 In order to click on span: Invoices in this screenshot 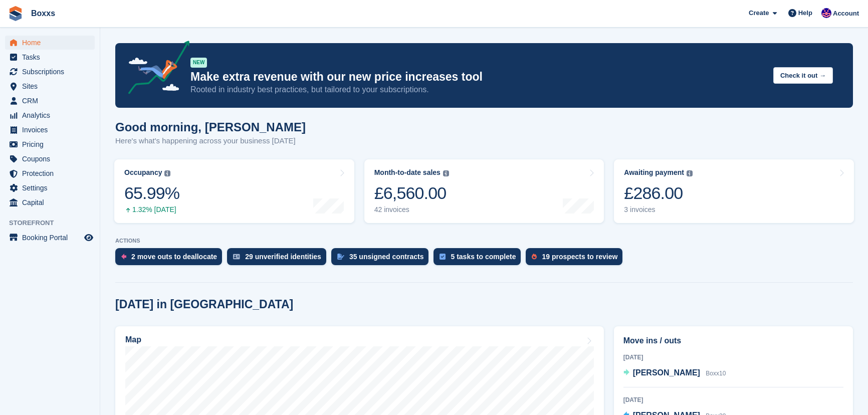, I will do `click(52, 130)`.